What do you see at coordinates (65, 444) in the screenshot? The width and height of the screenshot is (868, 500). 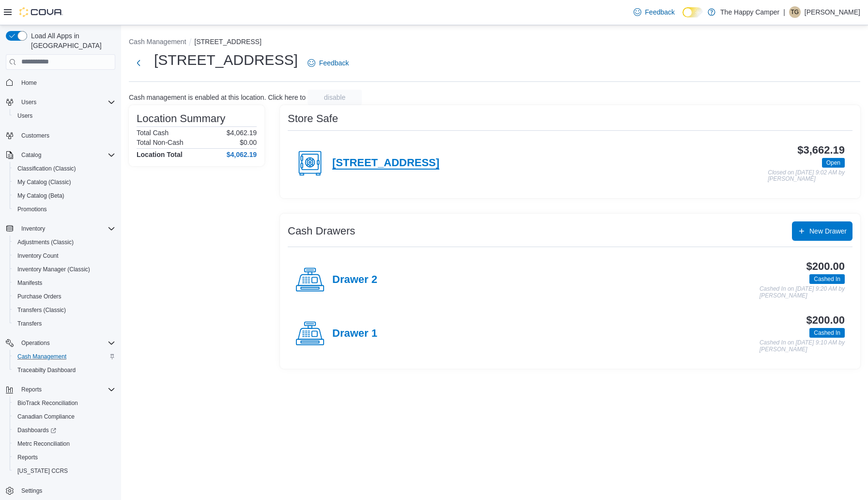 I see `button: Metrc Reconciliation` at bounding box center [65, 444].